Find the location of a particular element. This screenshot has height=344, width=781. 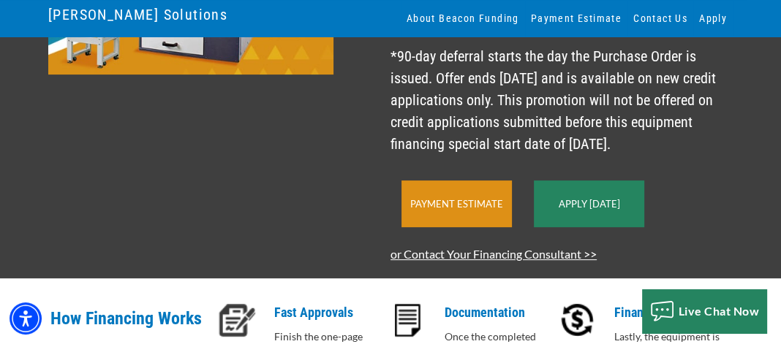

button: Live Chat Now is located at coordinates (704, 311).